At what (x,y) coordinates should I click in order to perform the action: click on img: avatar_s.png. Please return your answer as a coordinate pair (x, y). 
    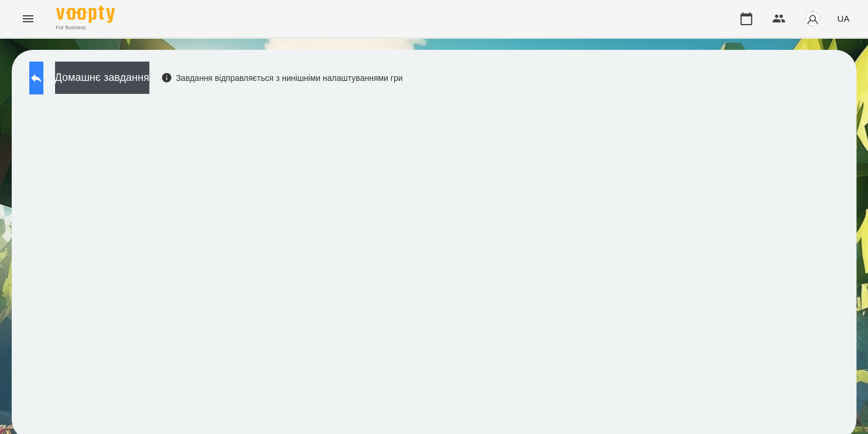
    Looking at the image, I should click on (813, 18).